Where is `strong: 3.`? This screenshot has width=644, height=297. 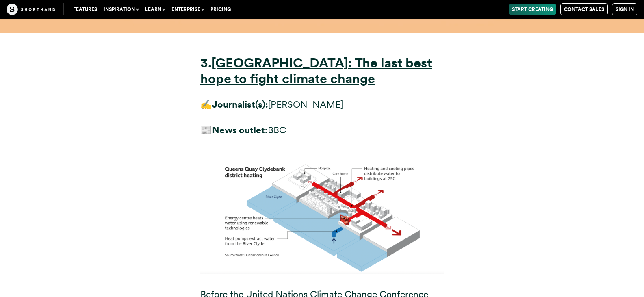
strong: 3. is located at coordinates (206, 63).